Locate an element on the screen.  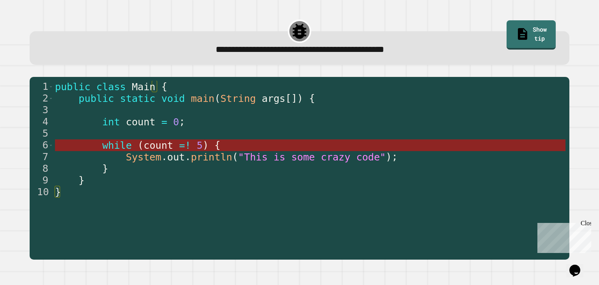
span: static is located at coordinates (138, 98).